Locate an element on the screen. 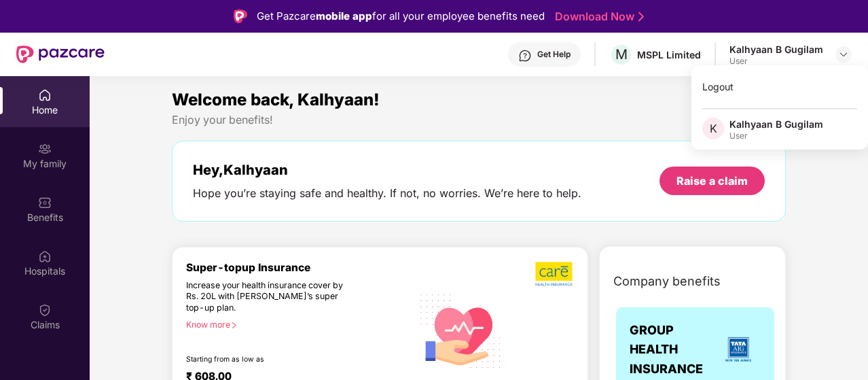  img: svg+xml;base64,PHN2ZyBpZD0iSG9tZSIgeG1sbnM9Imh0dHA6Ly93d3cudzMub3JnLzIwMDAvc3ZnIiB3aWR0aD0iMjAiIG... is located at coordinates (45, 95).